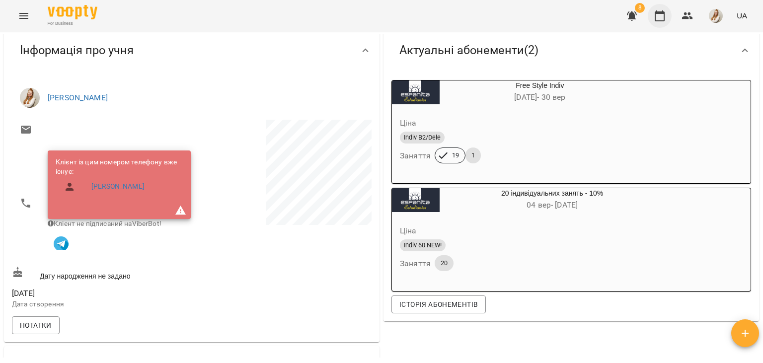  I want to click on p: Дата створення, so click(101, 304).